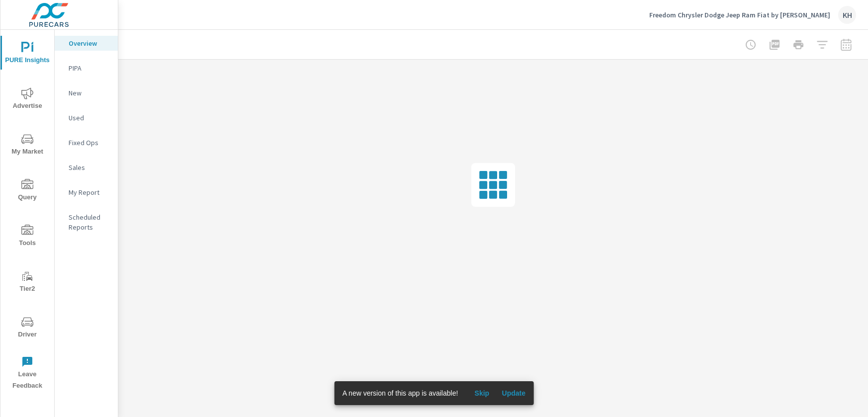  Describe the element at coordinates (89, 143) in the screenshot. I see `p: Fixed Ops` at that location.